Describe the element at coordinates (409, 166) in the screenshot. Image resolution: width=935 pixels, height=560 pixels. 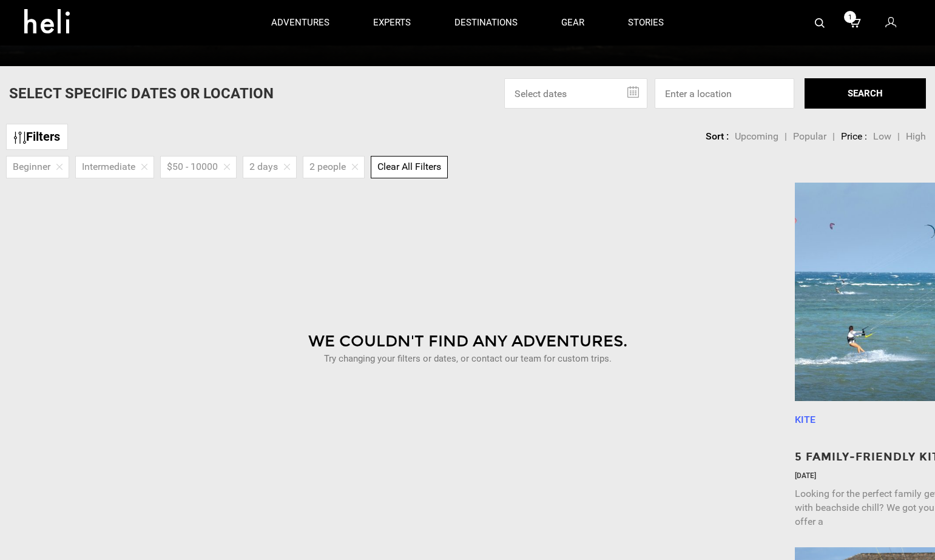
I see `span: Clear All Filters` at that location.